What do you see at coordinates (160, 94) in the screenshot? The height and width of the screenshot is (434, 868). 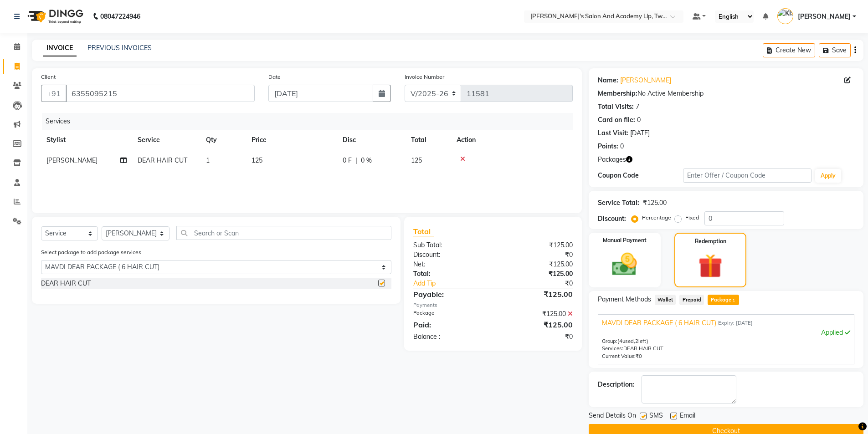 I see `input: Search by Name/Mobile/Email/Code` at bounding box center [160, 94].